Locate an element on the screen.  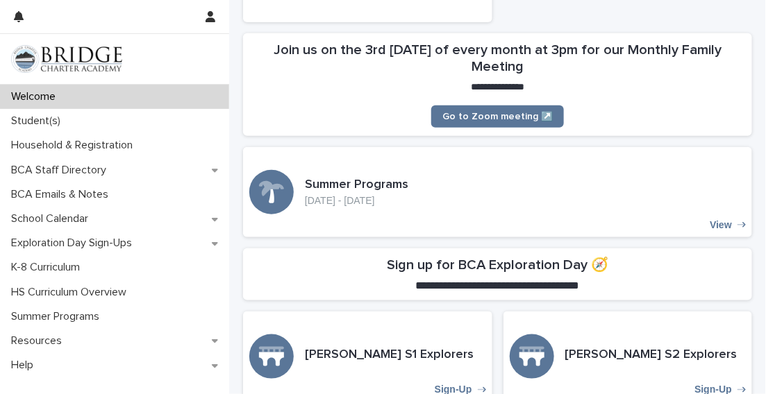
a: Go to Zoom meeting ↗️ is located at coordinates (497, 117).